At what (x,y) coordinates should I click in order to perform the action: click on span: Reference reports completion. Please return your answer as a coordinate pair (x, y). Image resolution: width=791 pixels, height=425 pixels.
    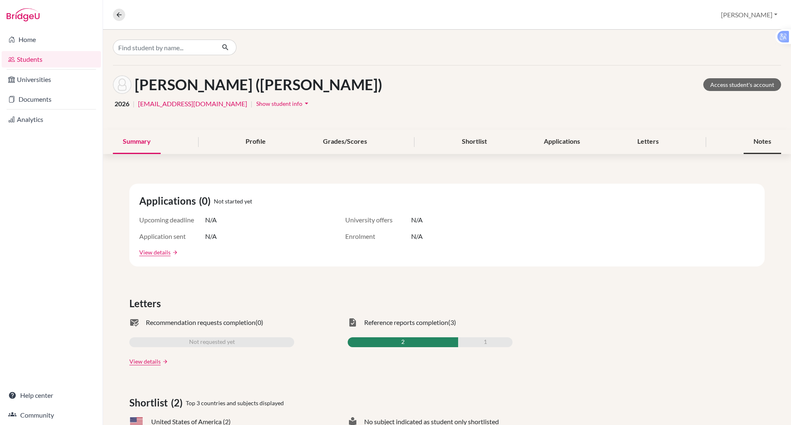
    Looking at the image, I should click on (406, 323).